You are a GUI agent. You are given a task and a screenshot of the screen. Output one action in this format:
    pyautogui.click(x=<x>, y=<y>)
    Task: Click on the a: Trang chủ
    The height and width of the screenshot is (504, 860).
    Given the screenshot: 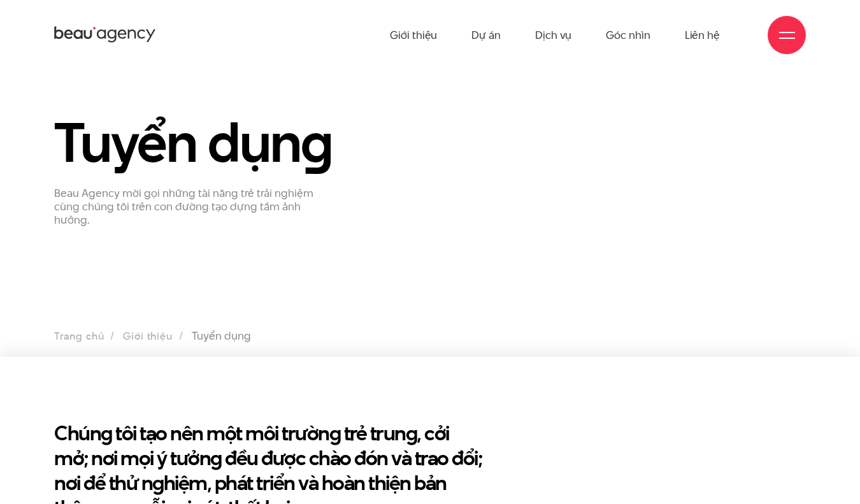 What is the action you would take?
    pyautogui.click(x=79, y=336)
    